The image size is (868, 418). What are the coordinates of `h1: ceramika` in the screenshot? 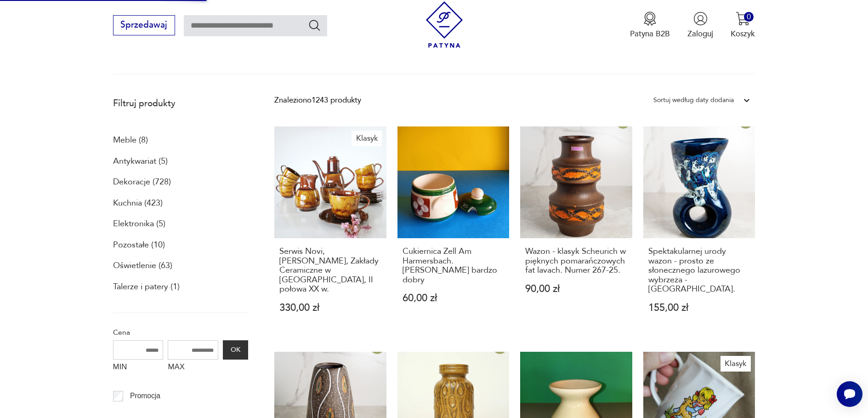 It's located at (146, 48).